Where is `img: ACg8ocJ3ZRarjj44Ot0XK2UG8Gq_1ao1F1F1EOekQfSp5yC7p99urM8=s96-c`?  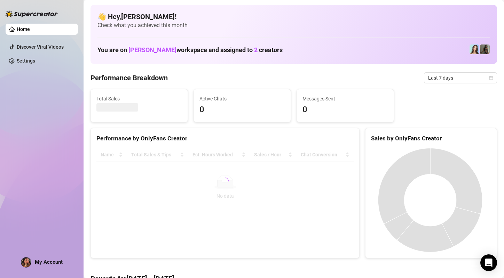
img: ACg8ocJ3ZRarjj44Ot0XK2UG8Gq_1ao1F1F1EOekQfSp5yC7p99urM8=s96-c is located at coordinates (26, 263).